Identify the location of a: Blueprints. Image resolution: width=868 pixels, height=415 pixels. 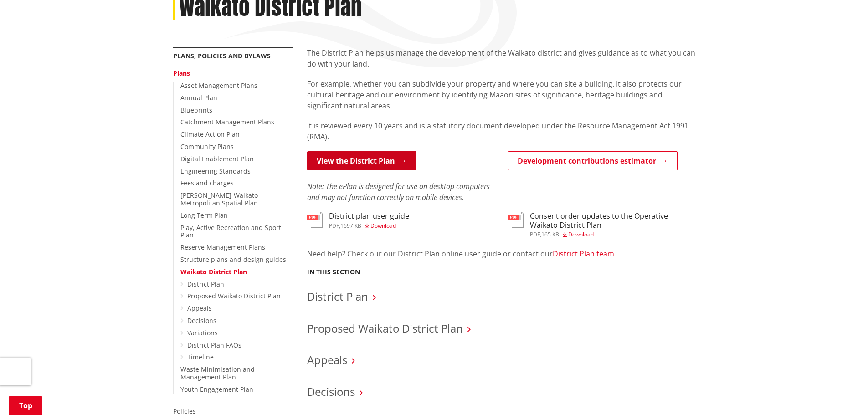
(196, 110).